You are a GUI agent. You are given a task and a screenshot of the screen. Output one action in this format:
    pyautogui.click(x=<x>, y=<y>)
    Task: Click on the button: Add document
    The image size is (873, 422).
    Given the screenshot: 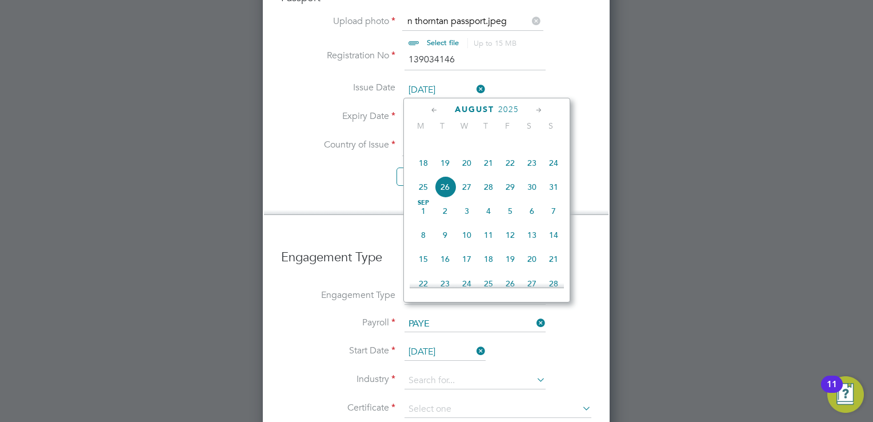 What is the action you would take?
    pyautogui.click(x=433, y=177)
    